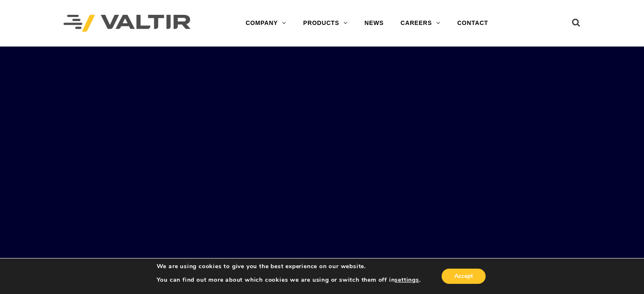 The height and width of the screenshot is (294, 644). I want to click on p: We are using cookies to give you the best experience on our website., so click(289, 267).